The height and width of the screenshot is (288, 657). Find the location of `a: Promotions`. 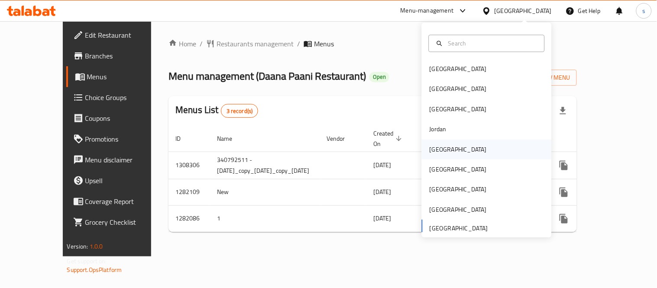

a: Promotions is located at coordinates (119, 139).